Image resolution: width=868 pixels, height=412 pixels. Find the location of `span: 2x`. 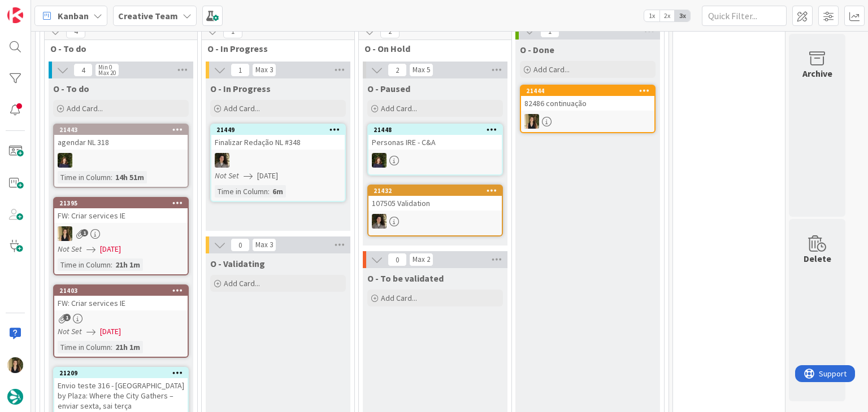

span: 2x is located at coordinates (667, 16).